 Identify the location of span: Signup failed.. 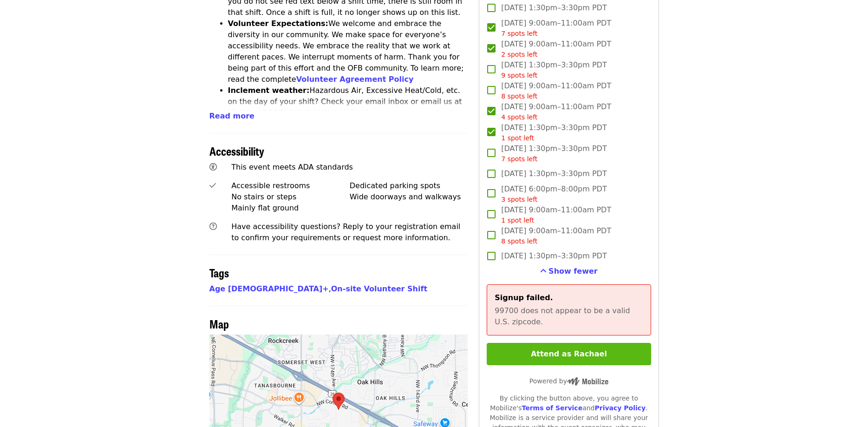
(523, 297).